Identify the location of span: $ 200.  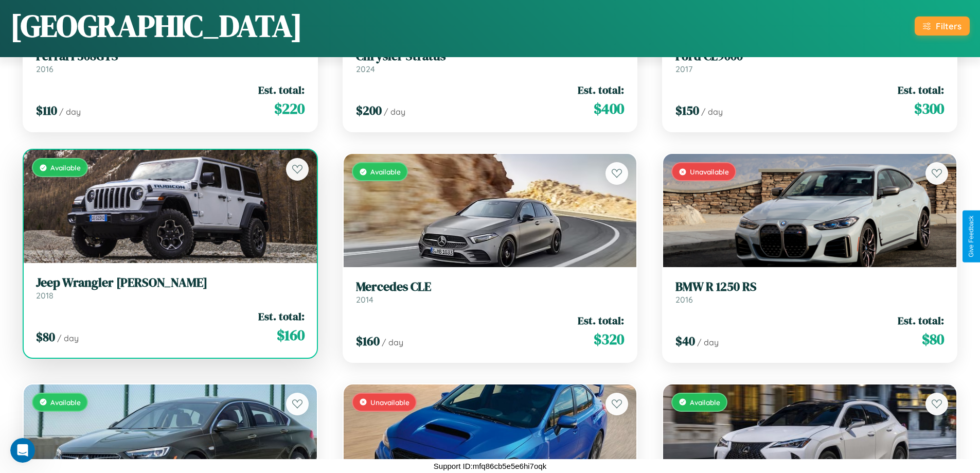
(369, 110).